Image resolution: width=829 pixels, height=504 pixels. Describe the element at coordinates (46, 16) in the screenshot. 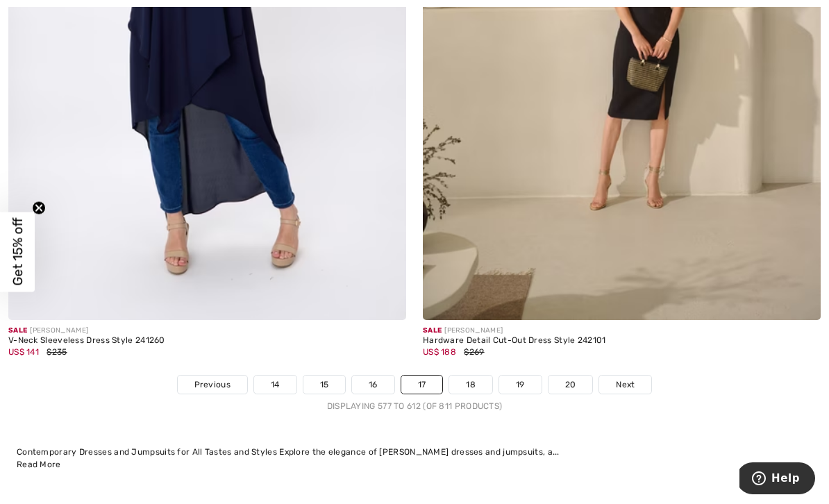

I see `span: Help` at that location.